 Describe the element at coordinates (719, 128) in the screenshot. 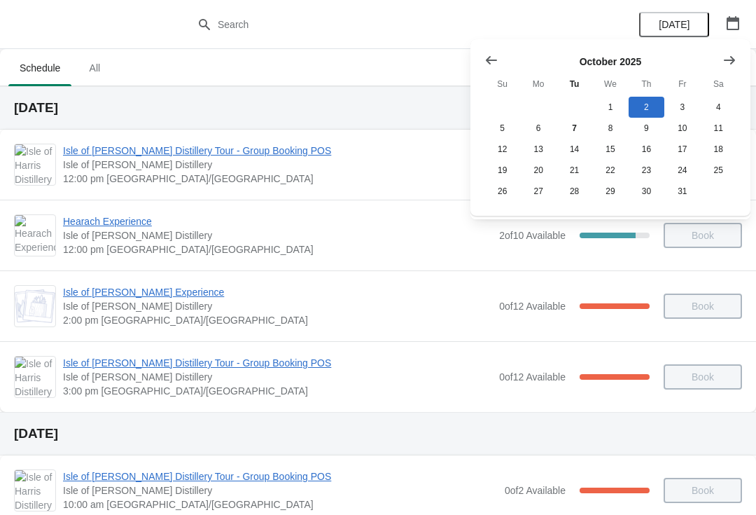

I see `button: Saturday October 11 2025` at that location.